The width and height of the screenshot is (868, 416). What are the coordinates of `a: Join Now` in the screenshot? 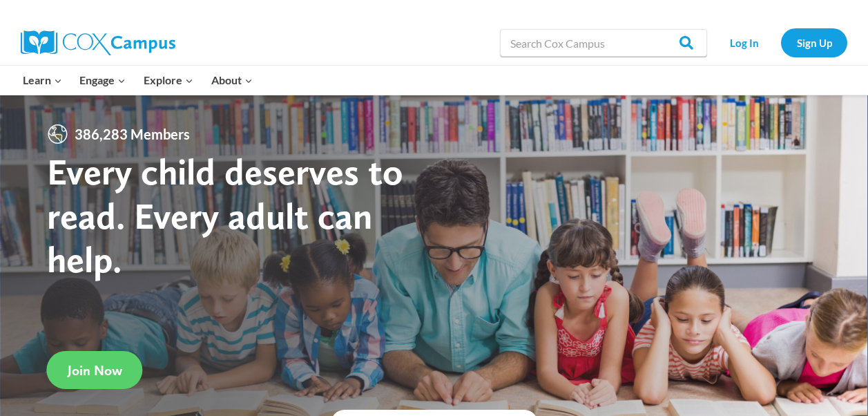 It's located at (94, 370).